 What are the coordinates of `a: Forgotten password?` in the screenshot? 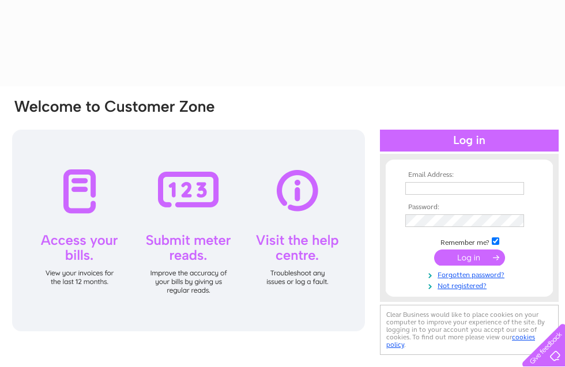 It's located at (471, 274).